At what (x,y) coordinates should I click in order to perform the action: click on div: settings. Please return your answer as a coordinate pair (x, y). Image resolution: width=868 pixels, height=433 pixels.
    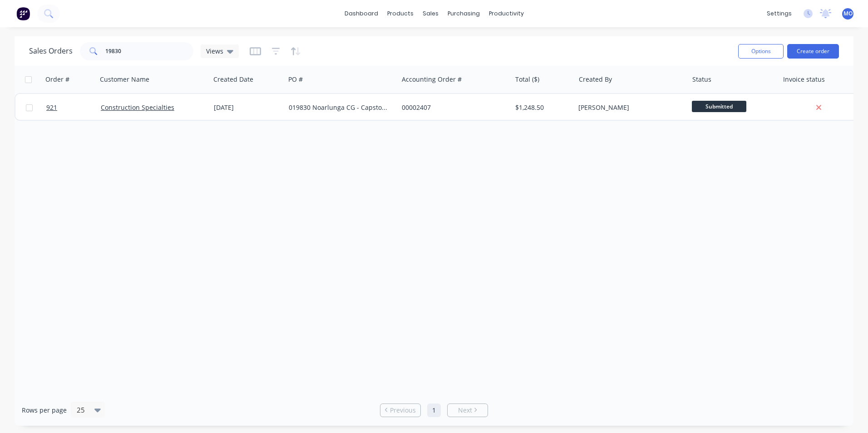
    Looking at the image, I should click on (779, 14).